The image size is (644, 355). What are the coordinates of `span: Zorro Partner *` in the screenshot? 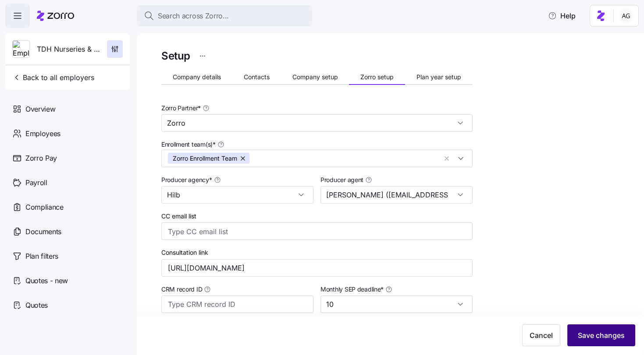 It's located at (181, 108).